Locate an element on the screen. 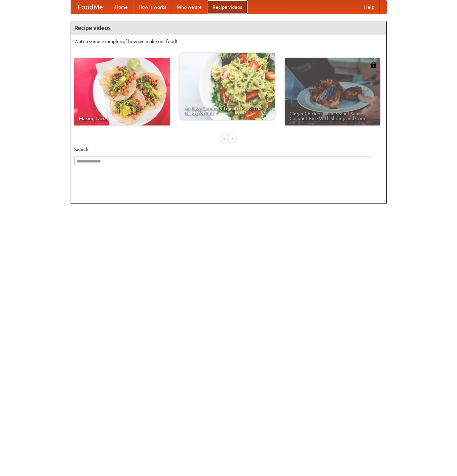 Image resolution: width=457 pixels, height=476 pixels. span: An Easy, Summery Tomato Pasta That's Ready for Fall is located at coordinates (227, 111).